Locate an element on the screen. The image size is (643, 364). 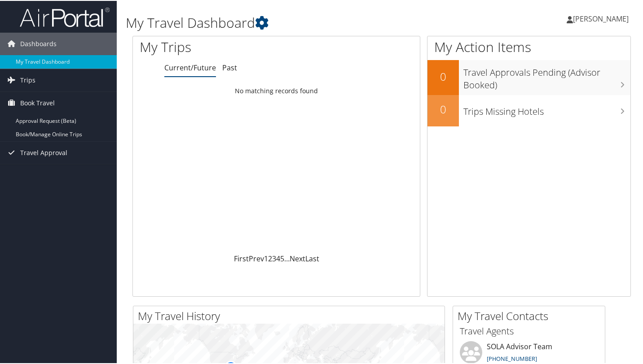
a: 0Travel Approvals Pending (Advisor Booked) is located at coordinates (528, 76).